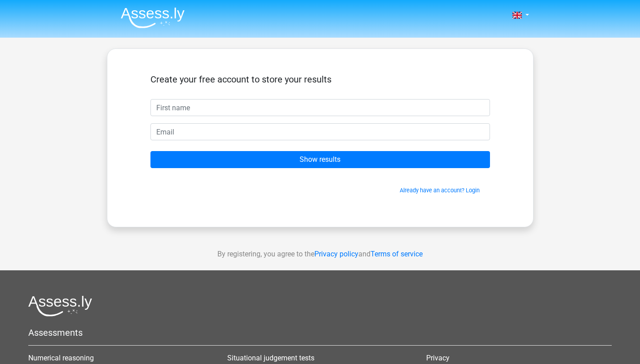  What do you see at coordinates (61, 358) in the screenshot?
I see `a: Numerical reasoning` at bounding box center [61, 358].